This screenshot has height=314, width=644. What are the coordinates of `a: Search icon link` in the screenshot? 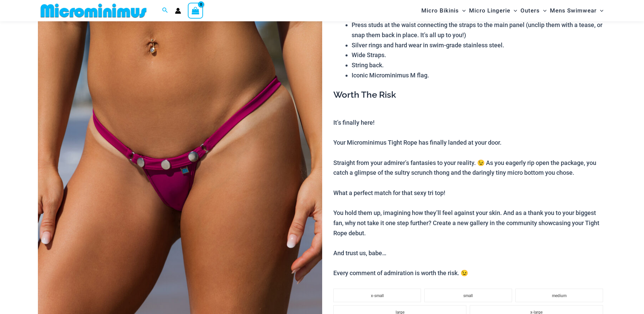 It's located at (165, 10).